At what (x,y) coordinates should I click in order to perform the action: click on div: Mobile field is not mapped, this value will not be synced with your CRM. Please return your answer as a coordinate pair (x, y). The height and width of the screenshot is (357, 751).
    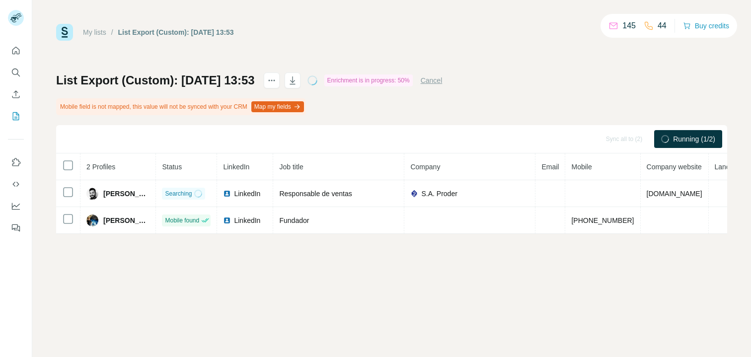
    Looking at the image, I should click on (181, 107).